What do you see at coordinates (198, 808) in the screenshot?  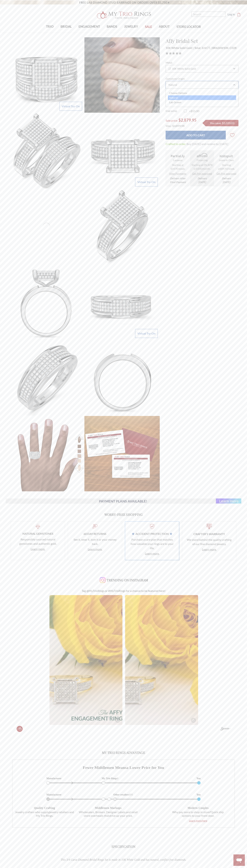 I see `h6: Modern couples` at bounding box center [198, 808].